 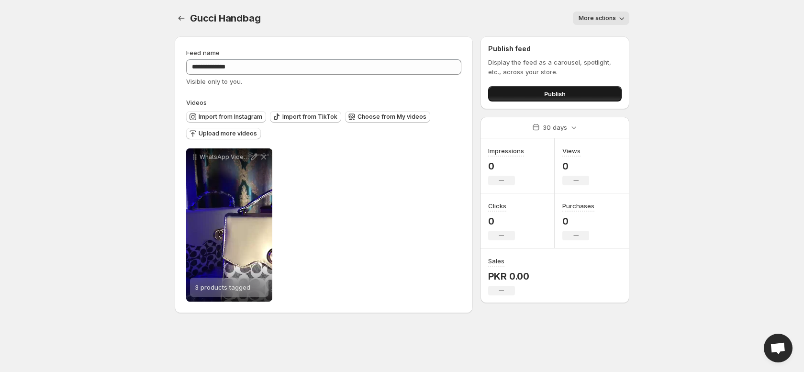 I want to click on span: More actions, so click(x=597, y=18).